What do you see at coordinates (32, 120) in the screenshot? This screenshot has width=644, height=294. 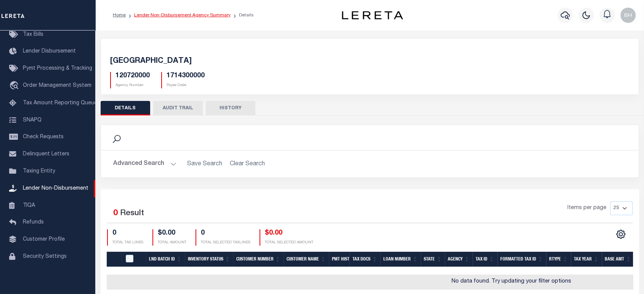 I see `span: SNAPQ` at bounding box center [32, 120].